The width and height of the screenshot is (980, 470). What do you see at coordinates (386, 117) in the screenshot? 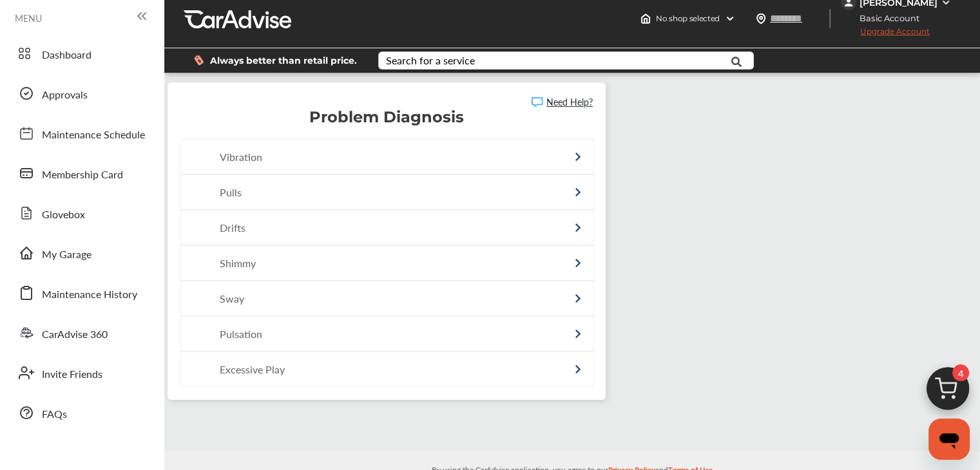
I see `p: Problem Diagnosis` at bounding box center [386, 117].